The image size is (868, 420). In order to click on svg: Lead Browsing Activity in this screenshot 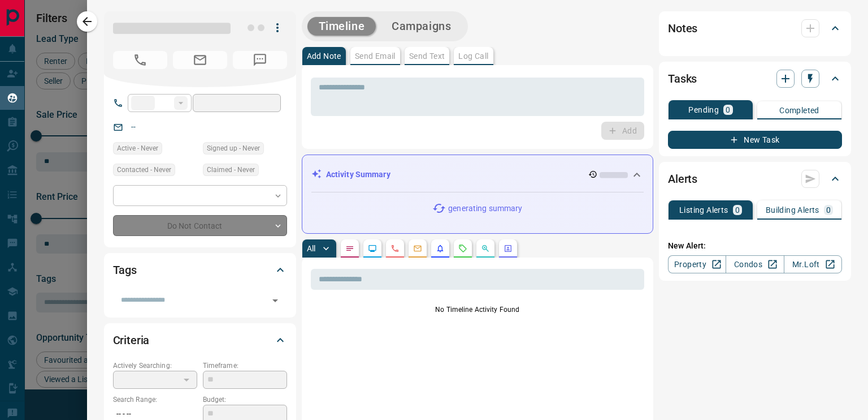, I will do `click(372, 248)`.